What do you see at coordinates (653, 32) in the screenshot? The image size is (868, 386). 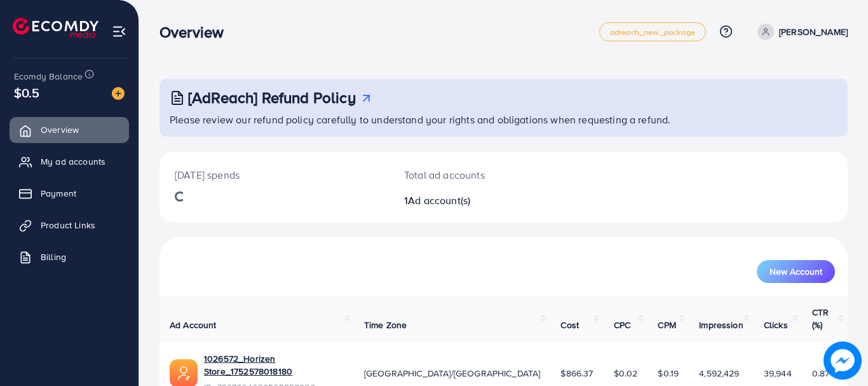 I see `span: adreach_new_package` at bounding box center [653, 32].